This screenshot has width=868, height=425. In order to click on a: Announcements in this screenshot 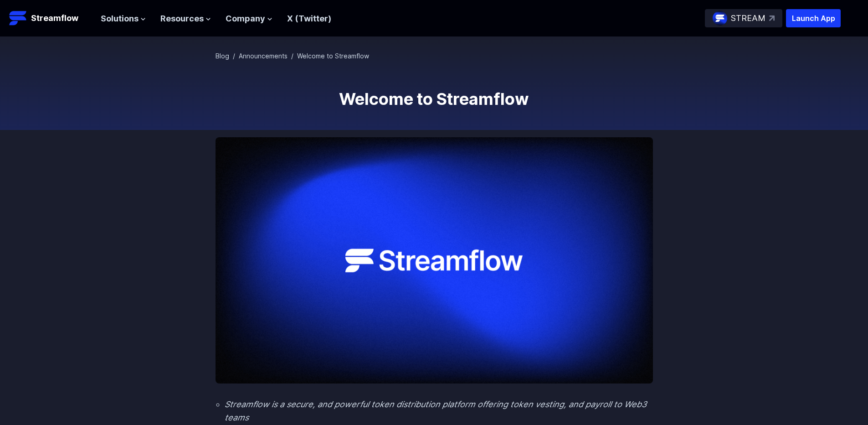, I will do `click(263, 56)`.